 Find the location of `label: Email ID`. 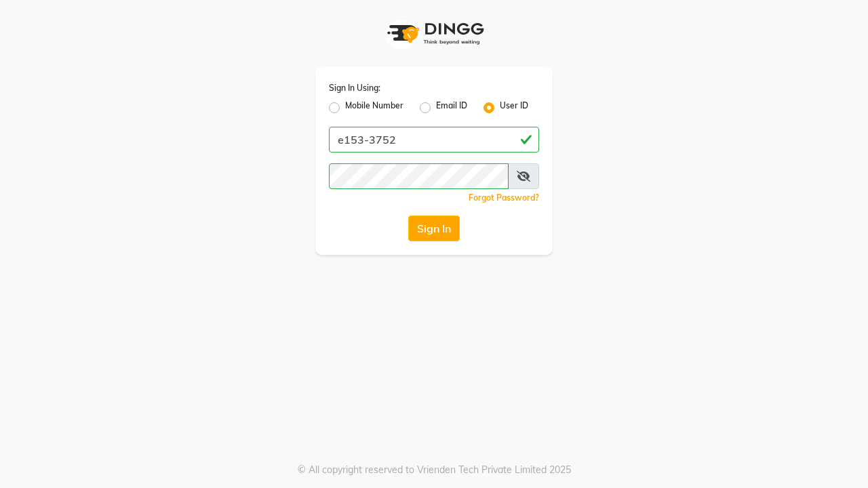

label: Email ID is located at coordinates (451, 108).